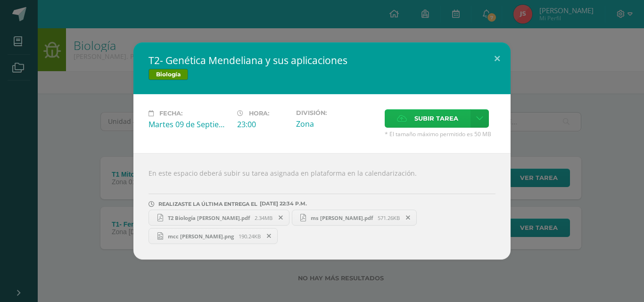  I want to click on button: Close (Esc), so click(497, 58).